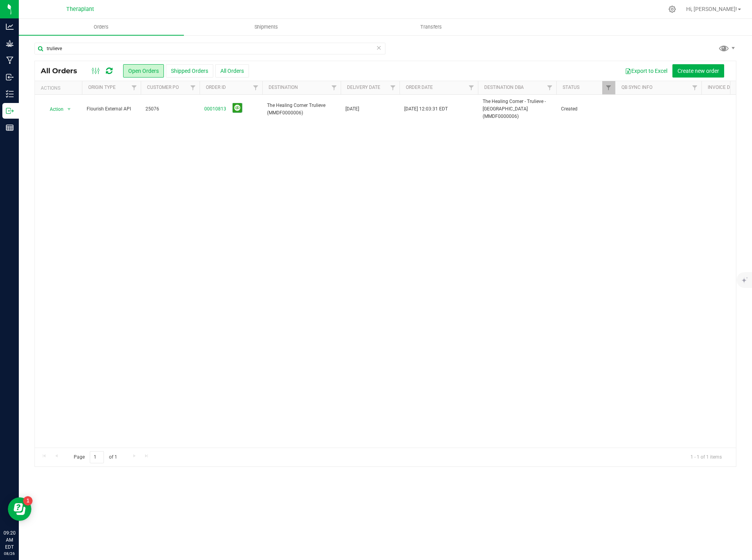 This screenshot has width=752, height=560. I want to click on div: Manage settings, so click(672, 9).